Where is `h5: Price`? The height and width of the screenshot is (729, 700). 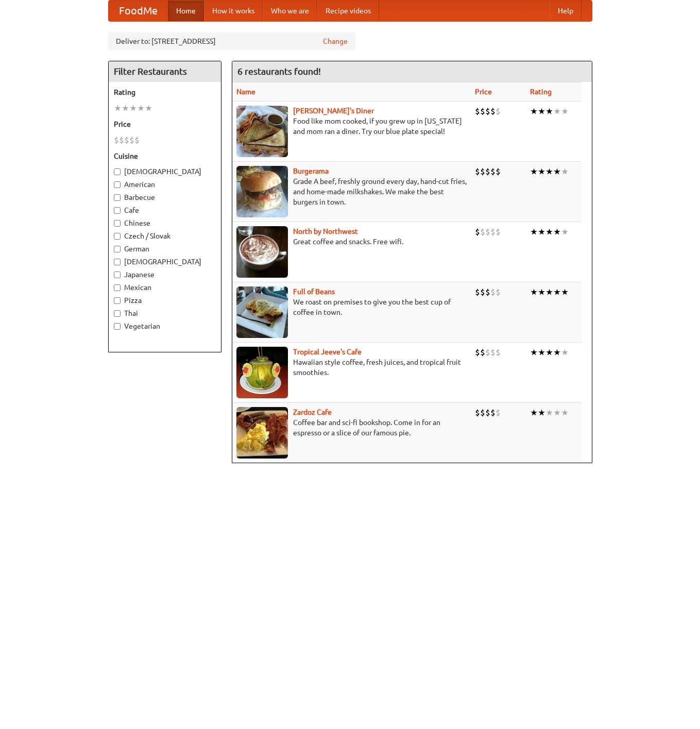
h5: Price is located at coordinates (165, 124).